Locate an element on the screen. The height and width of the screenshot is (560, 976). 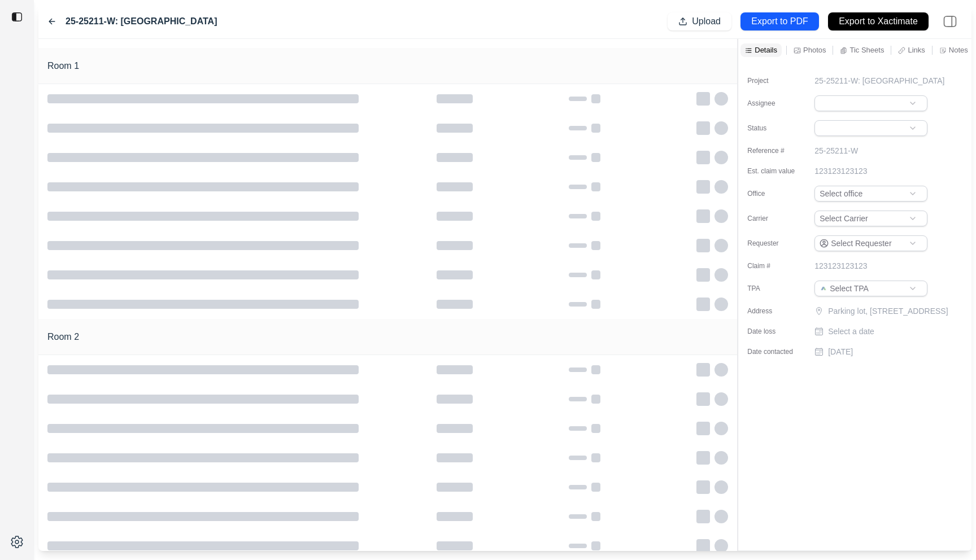
button: Export to Xactimate is located at coordinates (878, 21).